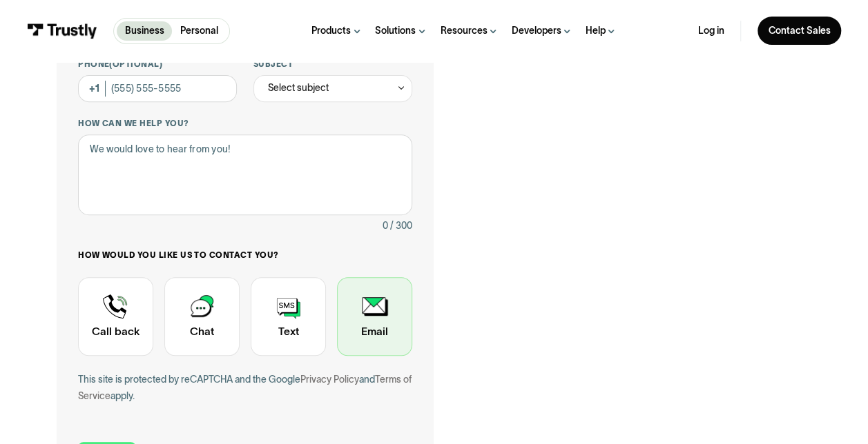 The height and width of the screenshot is (444, 868). I want to click on div: Help, so click(595, 31).